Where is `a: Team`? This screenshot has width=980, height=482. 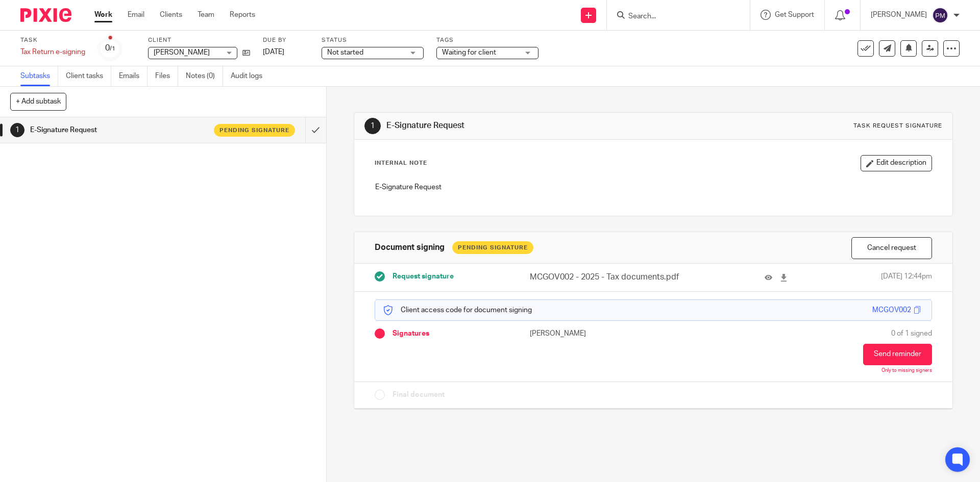 a: Team is located at coordinates (205, 15).